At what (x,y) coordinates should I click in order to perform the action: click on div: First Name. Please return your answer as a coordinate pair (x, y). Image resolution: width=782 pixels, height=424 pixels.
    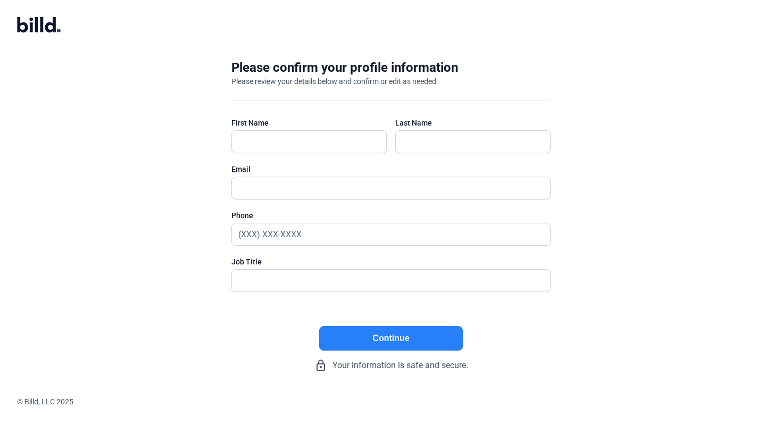
    Looking at the image, I should click on (309, 123).